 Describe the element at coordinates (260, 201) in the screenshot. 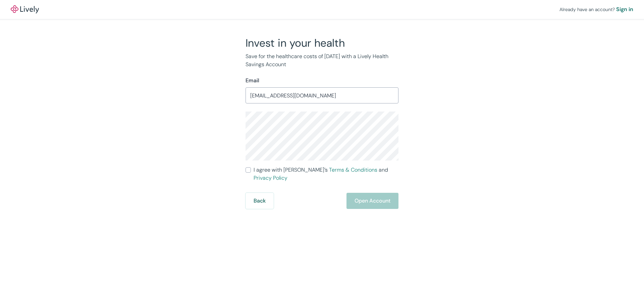

I see `button: Back` at that location.